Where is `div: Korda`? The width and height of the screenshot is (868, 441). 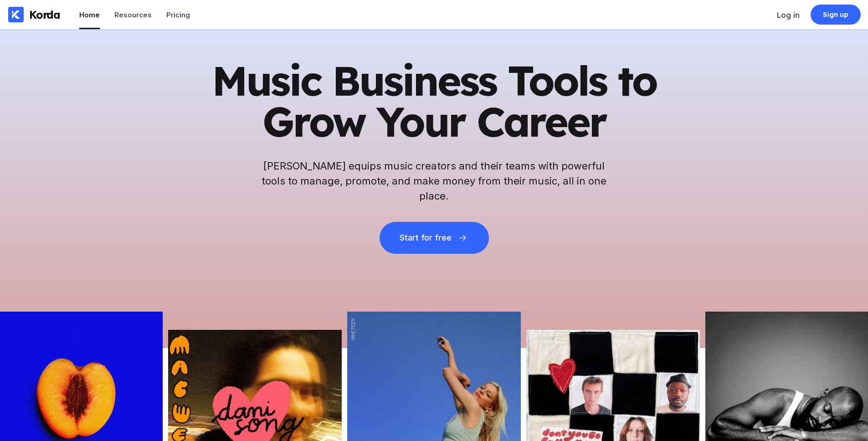 div: Korda is located at coordinates (44, 15).